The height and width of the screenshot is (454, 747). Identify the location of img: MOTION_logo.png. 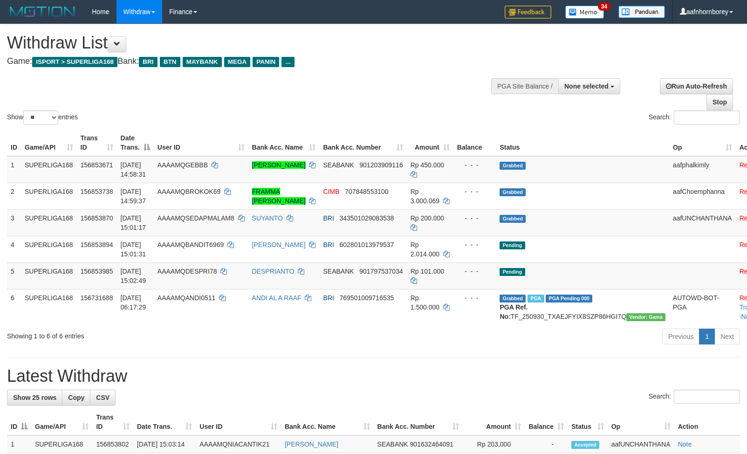
(42, 12).